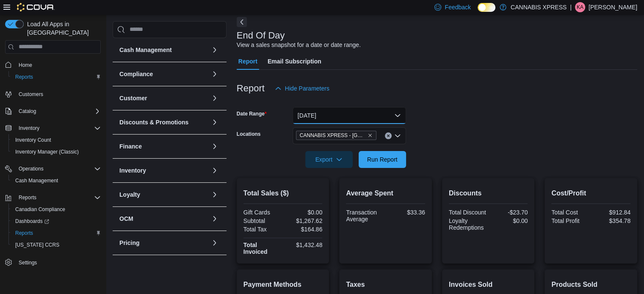 The width and height of the screenshot is (644, 294). Describe the element at coordinates (136, 74) in the screenshot. I see `h3: Compliance` at that location.